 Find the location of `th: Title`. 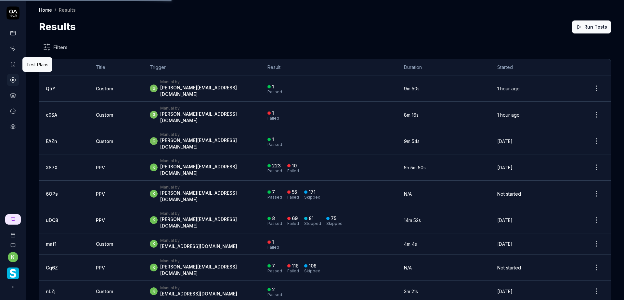

th: Title is located at coordinates (116, 67).